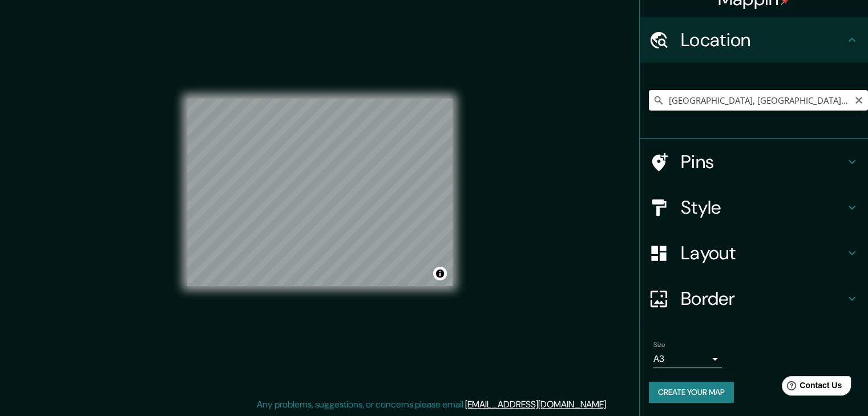 The width and height of the screenshot is (868, 416). I want to click on button: Create your map, so click(691, 392).